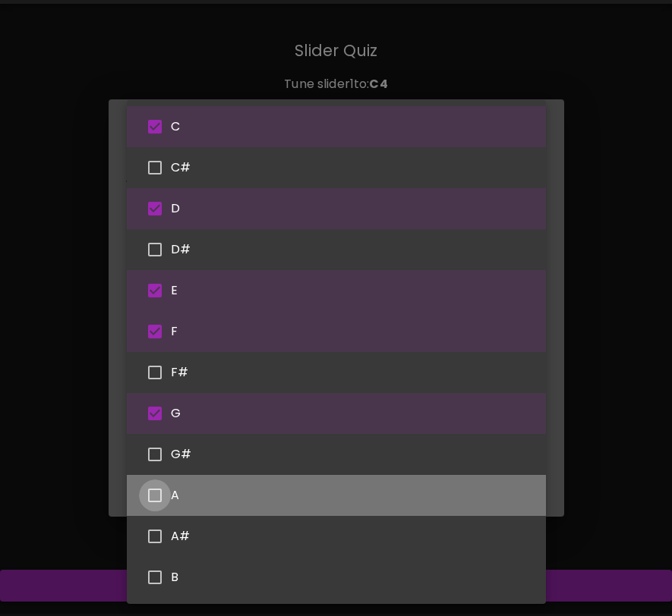 The width and height of the screenshot is (672, 616). Describe the element at coordinates (352, 127) in the screenshot. I see `span: C` at that location.